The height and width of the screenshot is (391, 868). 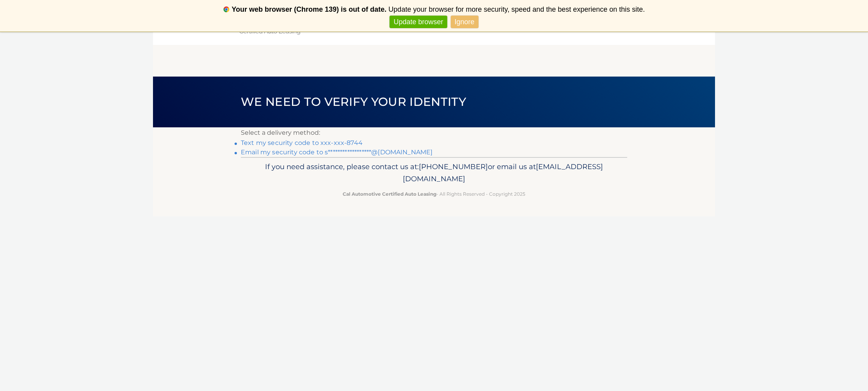 What do you see at coordinates (418, 22) in the screenshot?
I see `a: Update browser` at bounding box center [418, 22].